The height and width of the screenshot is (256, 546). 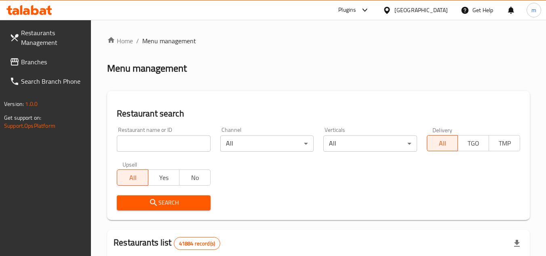 What do you see at coordinates (47, 38) in the screenshot?
I see `a: Restaurants Management` at bounding box center [47, 38].